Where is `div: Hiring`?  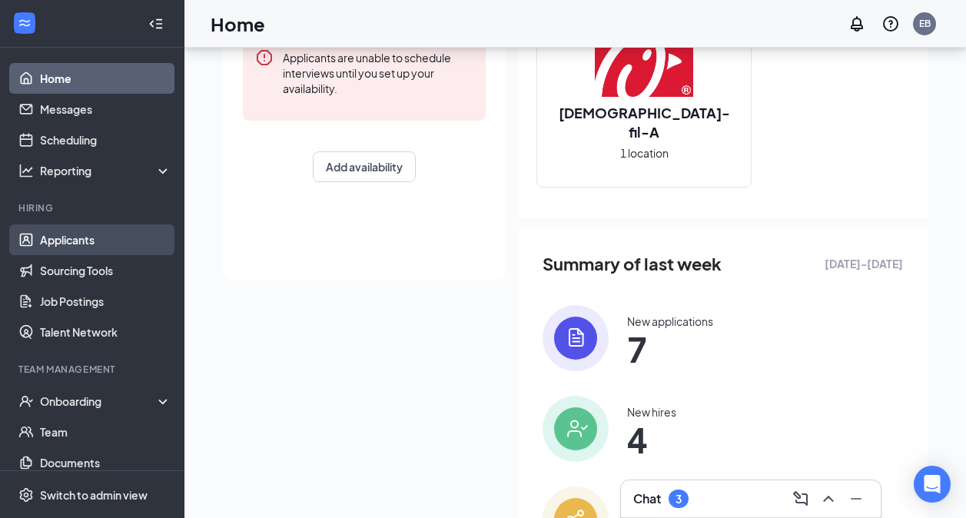
div: Hiring is located at coordinates (93, 207).